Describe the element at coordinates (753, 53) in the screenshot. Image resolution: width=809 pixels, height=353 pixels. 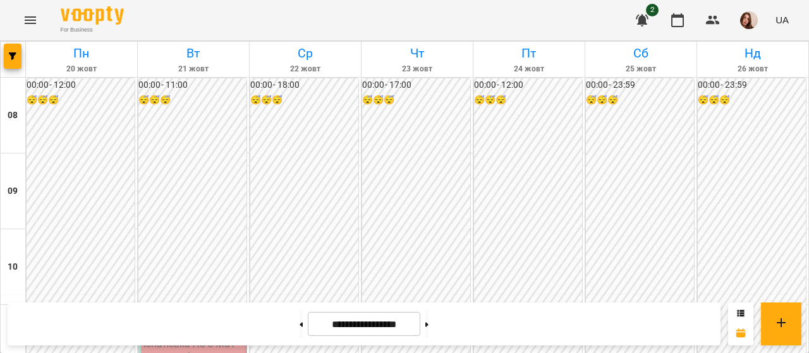
I see `h6: Нд` at that location.